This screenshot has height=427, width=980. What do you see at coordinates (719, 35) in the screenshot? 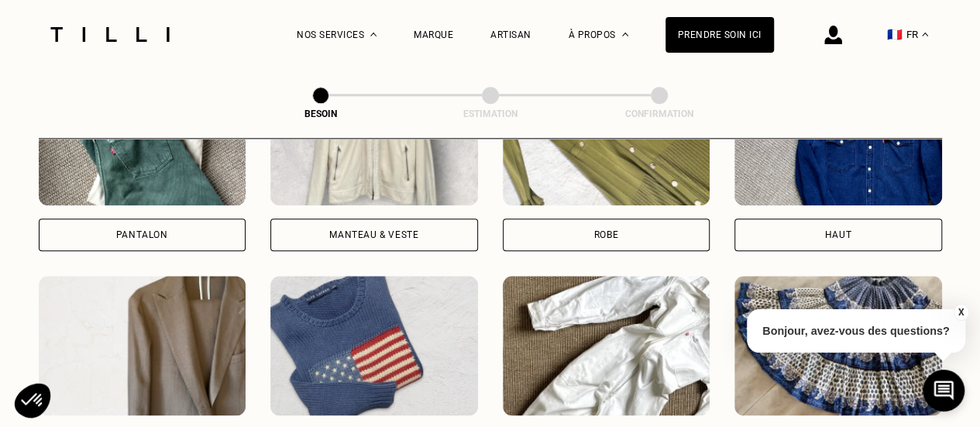
I see `a: Prendre soin ici` at bounding box center [719, 35].